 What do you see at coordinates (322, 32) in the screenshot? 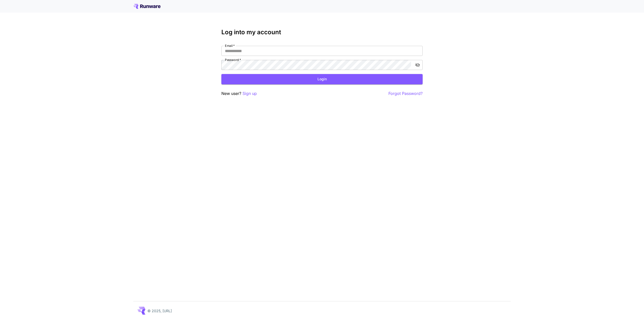
I see `h3: Log into my account` at bounding box center [322, 32].